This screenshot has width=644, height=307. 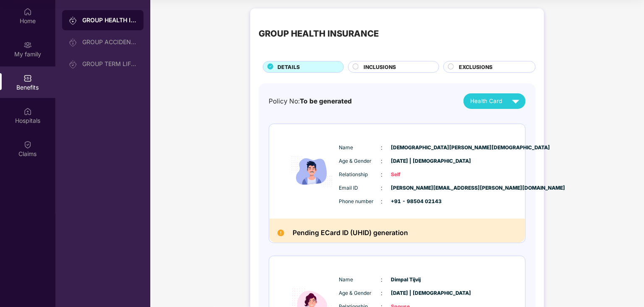 What do you see at coordinates (310, 101) in the screenshot?
I see `div: Policy No:` at bounding box center [310, 101].